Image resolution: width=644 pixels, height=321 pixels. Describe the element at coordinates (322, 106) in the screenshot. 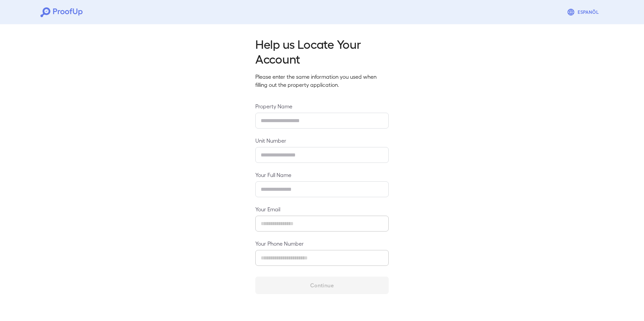

I see `label: Property Name` at that location.